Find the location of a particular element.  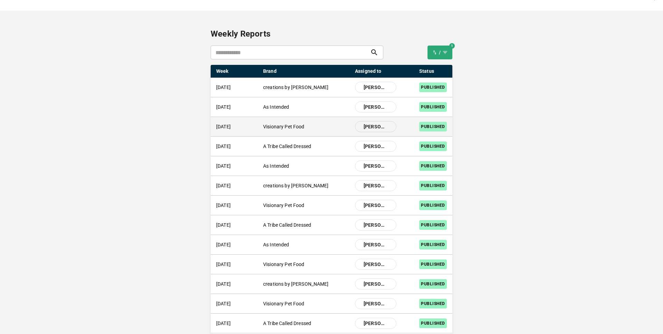

button: 1 is located at coordinates (440, 53).